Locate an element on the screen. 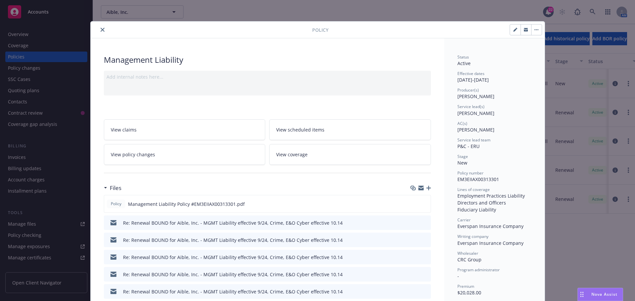 This screenshot has width=635, height=301. span: Nova Assist is located at coordinates (604, 294).